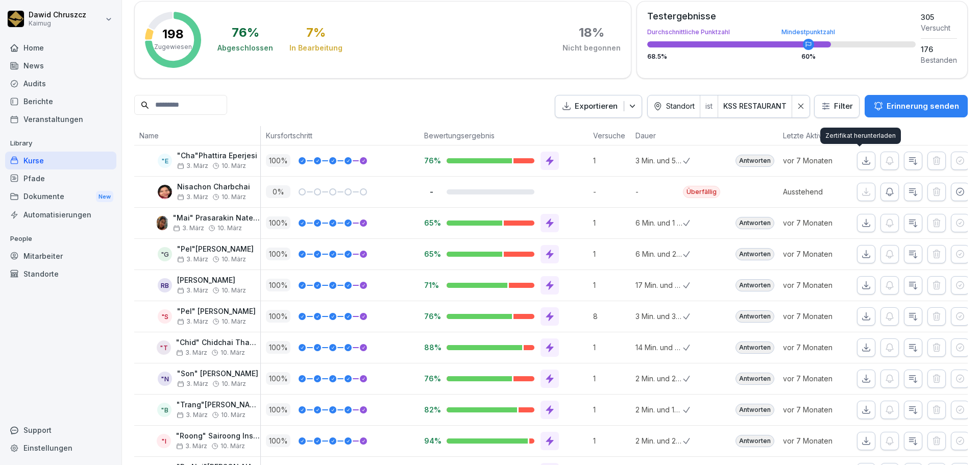 The image size is (980, 465). What do you see at coordinates (701, 192) in the screenshot?
I see `div: Überfällig` at bounding box center [701, 192].